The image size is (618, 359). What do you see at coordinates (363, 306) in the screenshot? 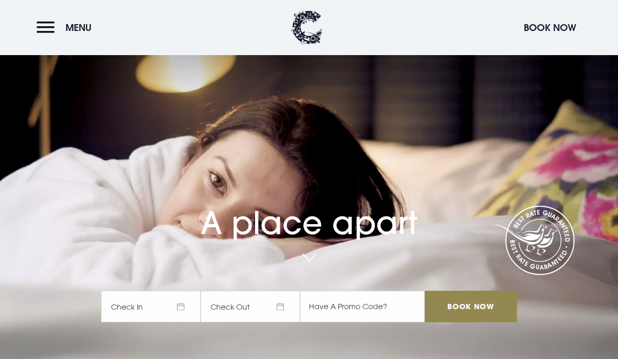
I see `input: Have A Promo Code?` at bounding box center [363, 306].